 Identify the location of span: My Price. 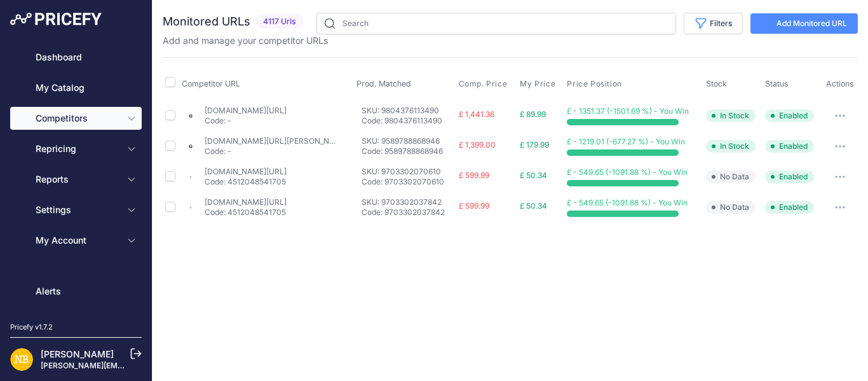
(537, 84).